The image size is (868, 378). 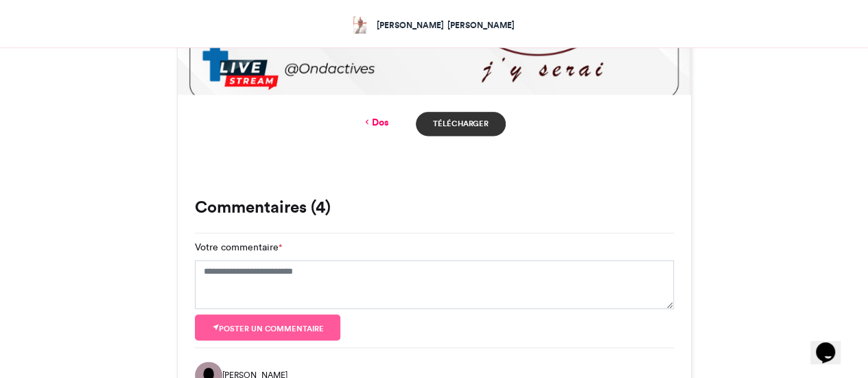 I want to click on a: Dos, so click(x=375, y=122).